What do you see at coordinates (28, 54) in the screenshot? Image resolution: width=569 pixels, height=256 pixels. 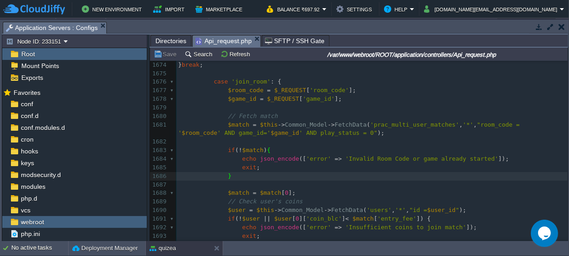 I see `span: Root` at bounding box center [28, 54].